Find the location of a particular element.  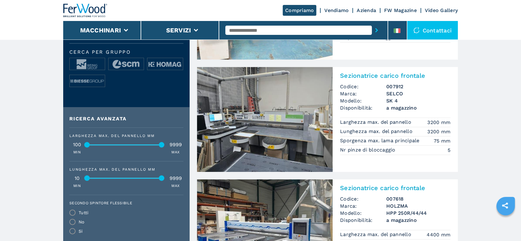

p: Lunghezza max. del pannello is located at coordinates (377, 131).